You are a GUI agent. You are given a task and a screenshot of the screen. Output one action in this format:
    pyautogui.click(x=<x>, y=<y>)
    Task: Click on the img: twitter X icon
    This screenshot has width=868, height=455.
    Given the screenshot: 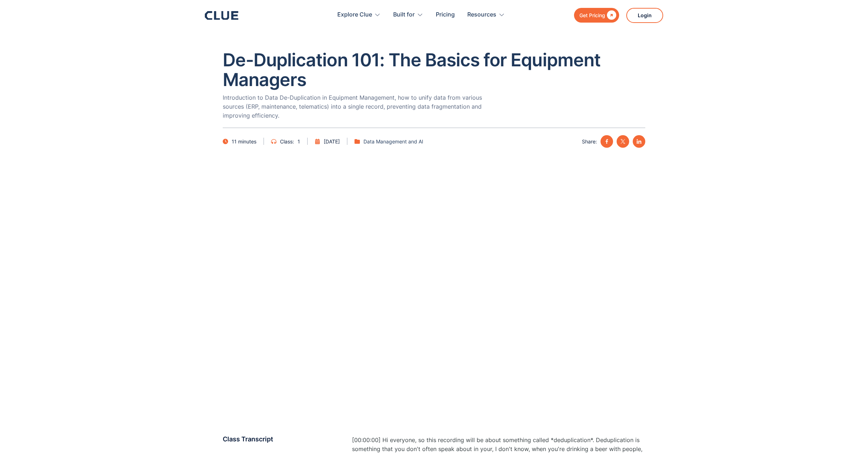 What is the action you would take?
    pyautogui.click(x=623, y=141)
    